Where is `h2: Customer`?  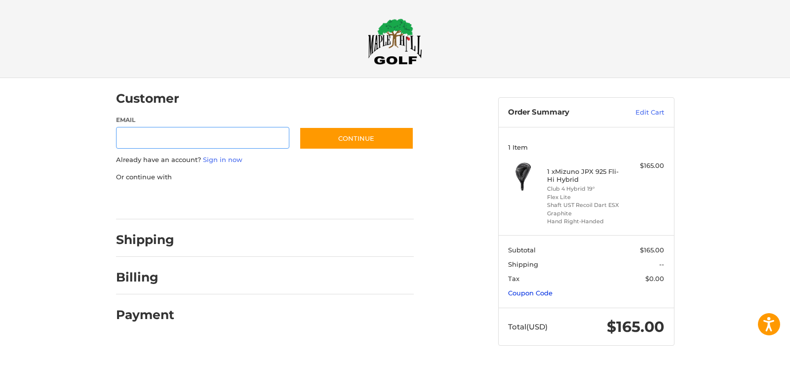
h2: Customer is located at coordinates (148, 98).